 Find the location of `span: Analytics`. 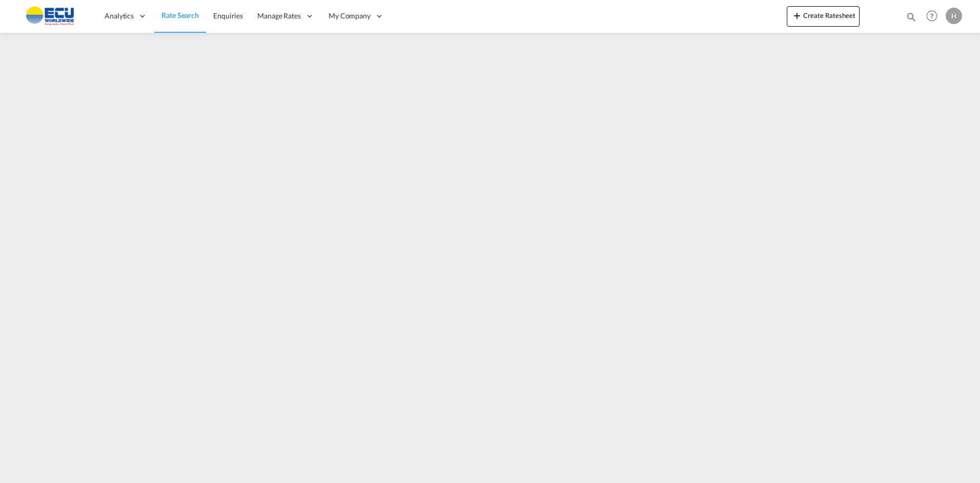

span: Analytics is located at coordinates (119, 16).